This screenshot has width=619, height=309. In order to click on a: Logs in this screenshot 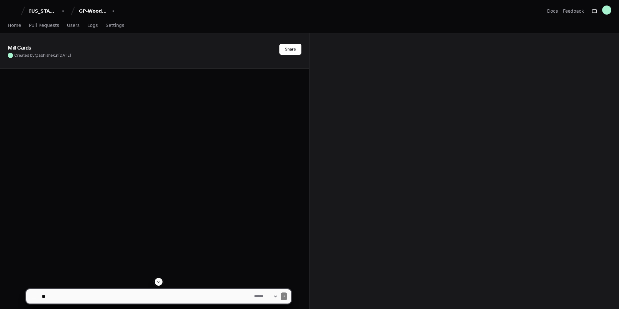, I will do `click(93, 26)`.